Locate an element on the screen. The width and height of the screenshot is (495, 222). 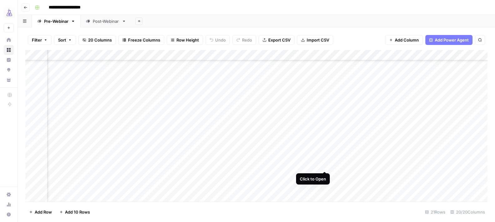
div: 20/20 Columns is located at coordinates (467, 212).